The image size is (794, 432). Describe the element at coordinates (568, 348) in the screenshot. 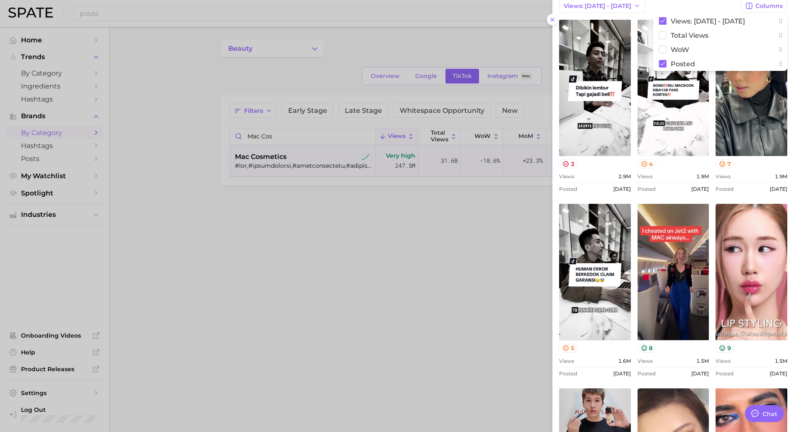

I see `button: 5` at that location.